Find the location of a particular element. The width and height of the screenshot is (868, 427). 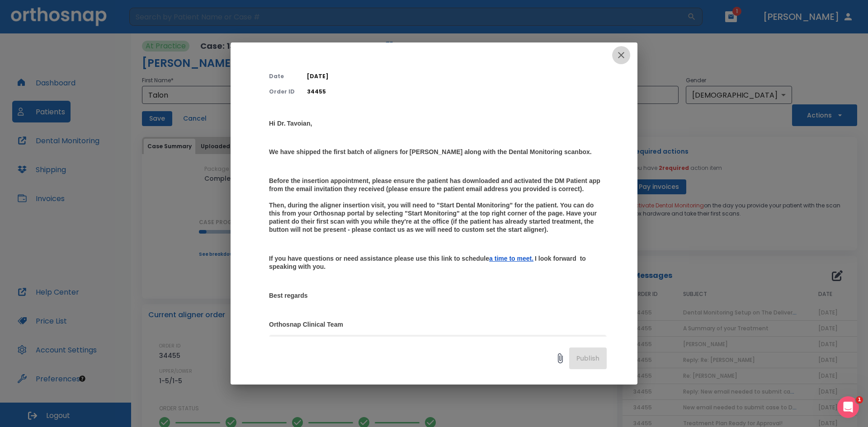

strong: Hi Dr. is located at coordinates (277, 124).